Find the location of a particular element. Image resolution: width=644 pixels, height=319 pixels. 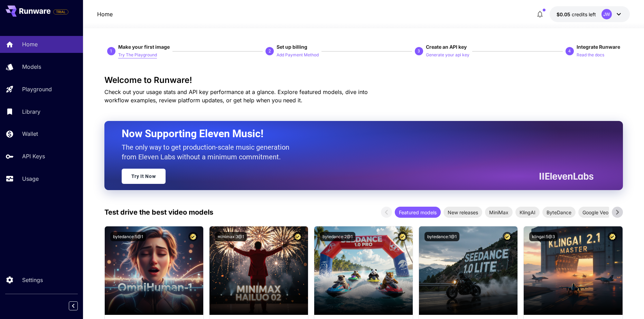

button: minimax:3@1 is located at coordinates (231, 237).